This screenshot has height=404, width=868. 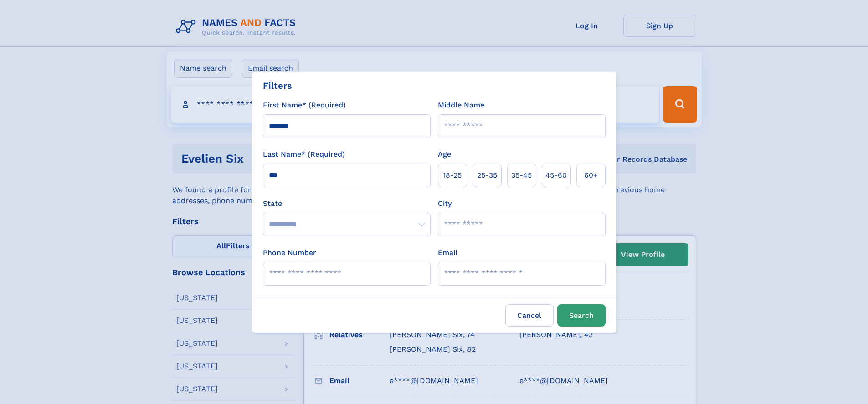 What do you see at coordinates (444, 154) in the screenshot?
I see `label: Age` at bounding box center [444, 154].